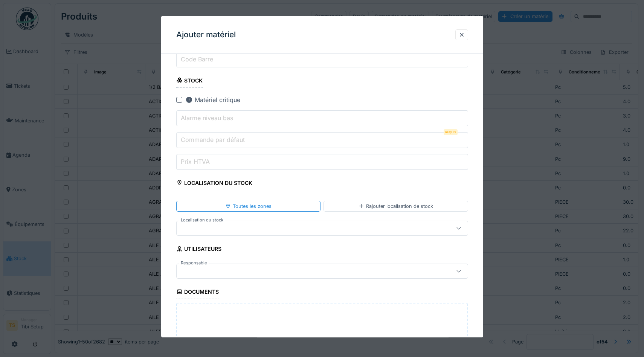 Image resolution: width=644 pixels, height=357 pixels. What do you see at coordinates (195, 161) in the screenshot?
I see `label: Prix HTVA` at bounding box center [195, 161].